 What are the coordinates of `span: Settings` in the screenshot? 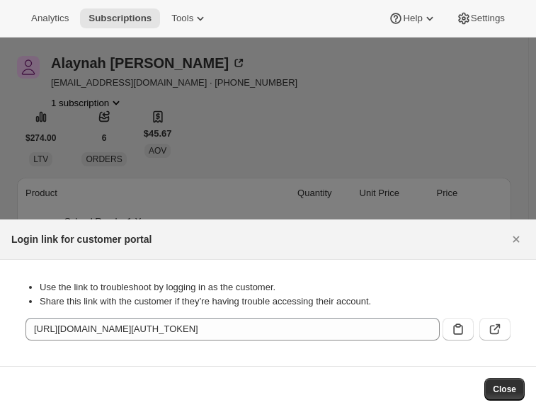 It's located at (488, 18).